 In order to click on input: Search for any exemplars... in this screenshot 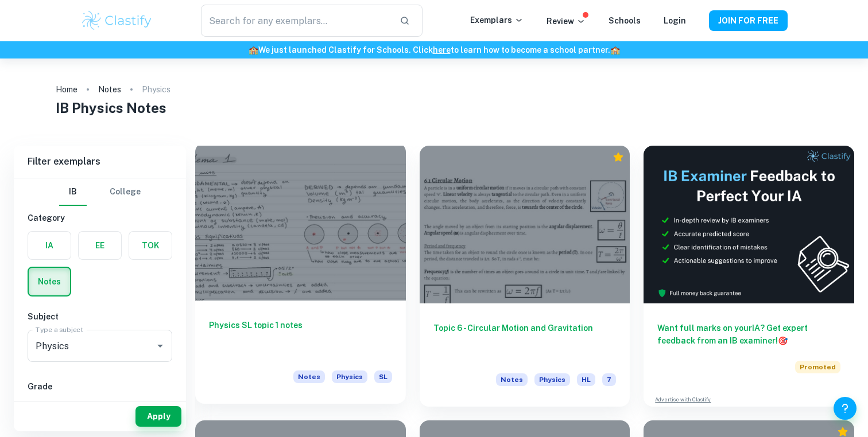, I will do `click(295, 21)`.